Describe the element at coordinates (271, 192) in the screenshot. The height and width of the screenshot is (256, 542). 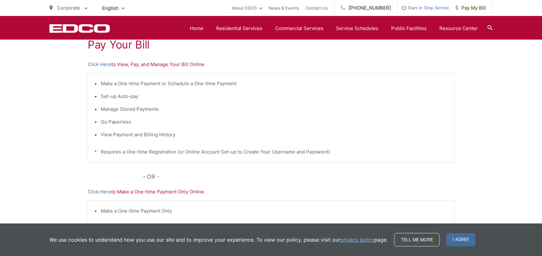
I see `p: to Make a One-time Payment Only Online` at that location.